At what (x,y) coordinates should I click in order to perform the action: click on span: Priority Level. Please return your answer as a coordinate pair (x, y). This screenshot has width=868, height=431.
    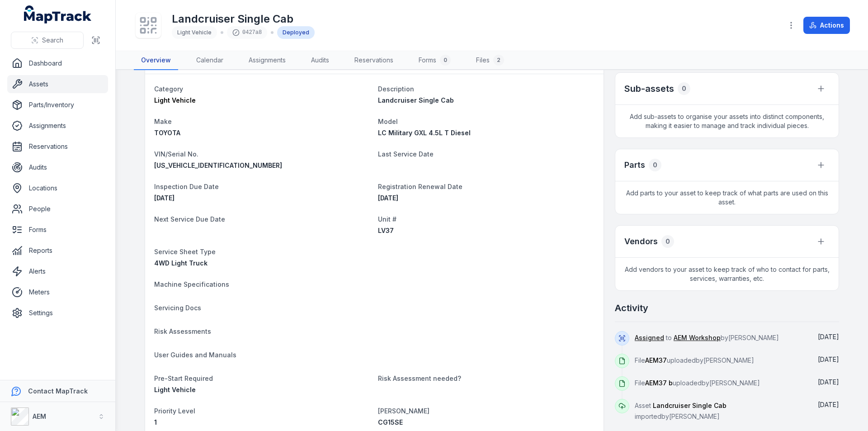
    Looking at the image, I should click on (174, 410).